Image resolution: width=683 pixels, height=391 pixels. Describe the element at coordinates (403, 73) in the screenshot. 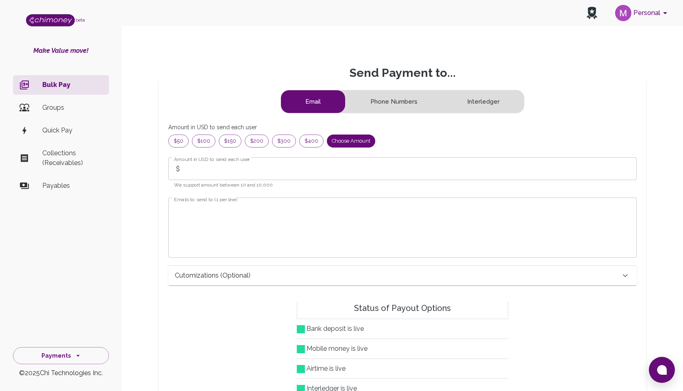

I see `p: Send Payment to...` at that location.